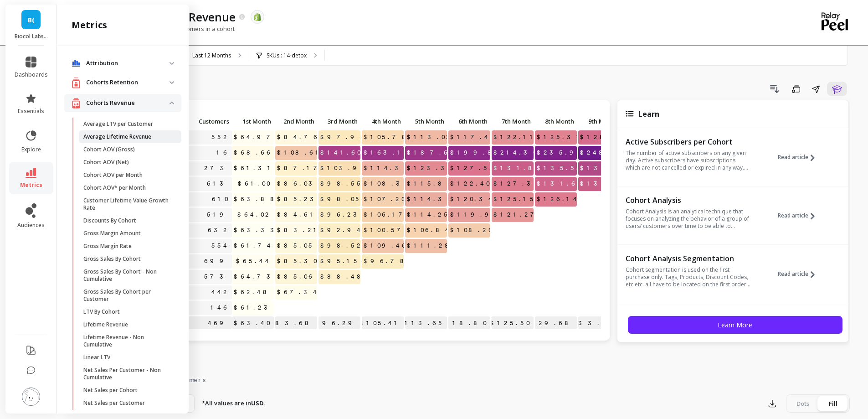 The width and height of the screenshot is (868, 419). I want to click on a: 16, so click(223, 153).